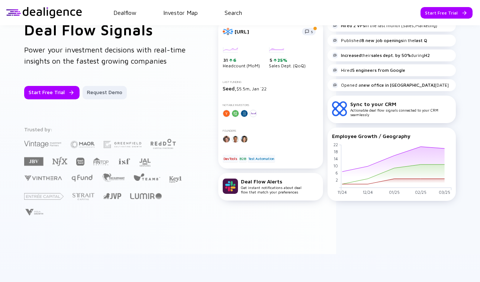  Describe the element at coordinates (342, 192) in the screenshot. I see `tspan: 11/24` at that location.